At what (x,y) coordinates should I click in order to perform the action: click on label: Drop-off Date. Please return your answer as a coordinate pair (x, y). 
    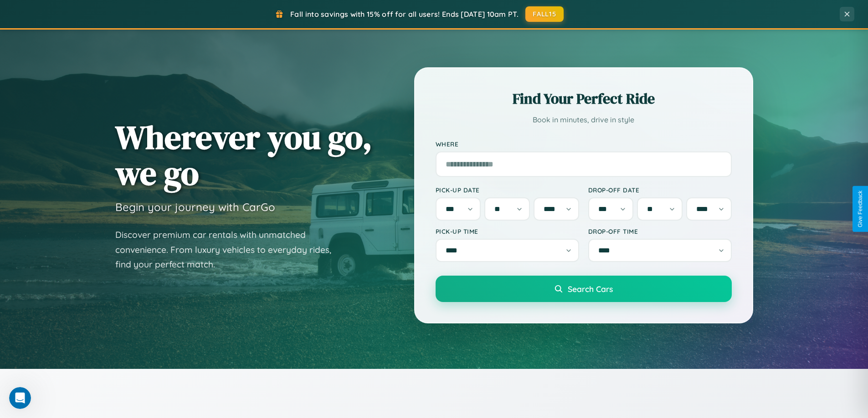
    Looking at the image, I should click on (660, 190).